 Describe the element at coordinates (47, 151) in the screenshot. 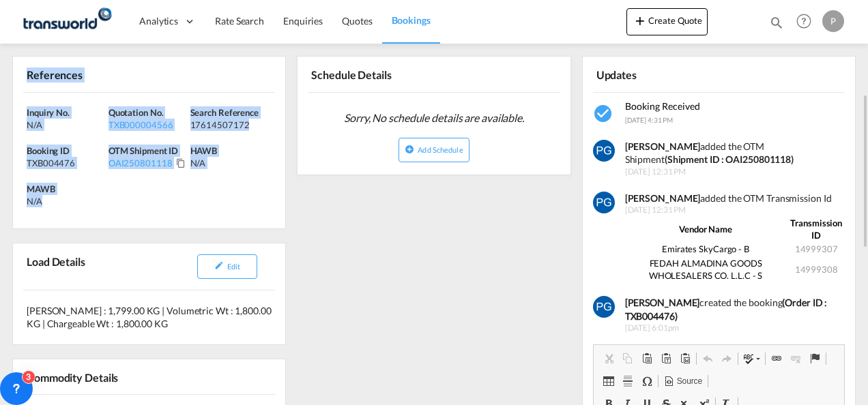

I see `span: Booking ID` at that location.